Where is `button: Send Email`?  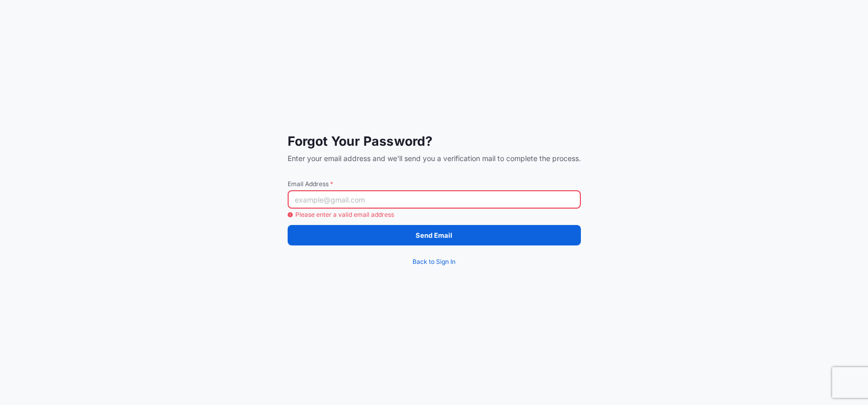
button: Send Email is located at coordinates (434, 235).